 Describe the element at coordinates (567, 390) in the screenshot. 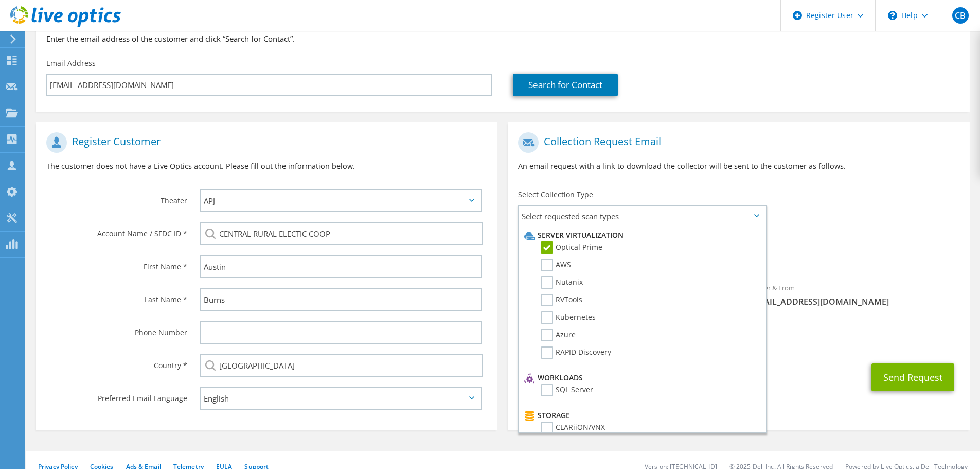

I see `label: SQL Server` at that location.